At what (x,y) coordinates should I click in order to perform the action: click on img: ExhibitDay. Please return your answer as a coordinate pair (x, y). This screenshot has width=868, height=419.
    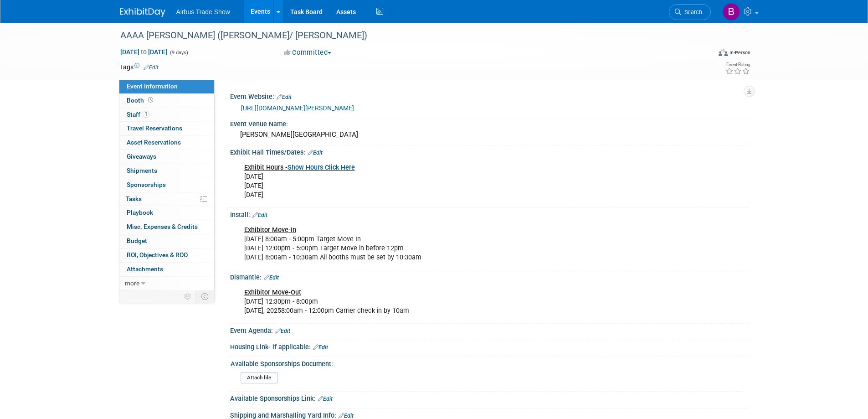
    Looking at the image, I should click on (142, 12).